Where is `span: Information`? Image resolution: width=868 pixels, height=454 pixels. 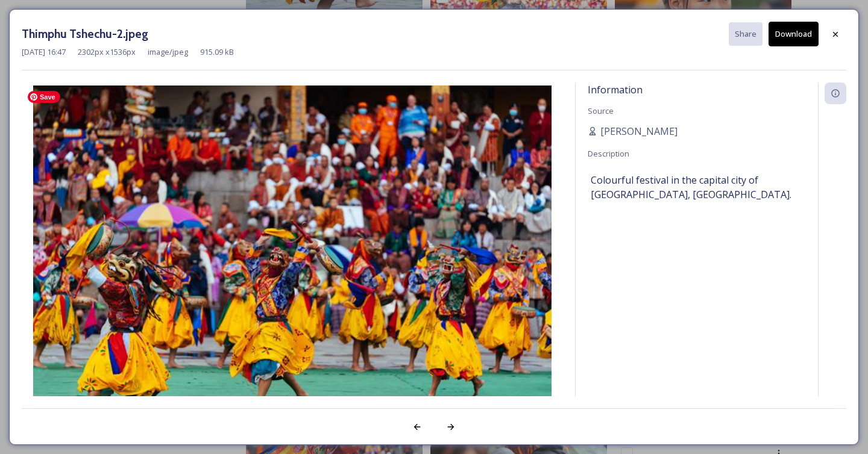
span: Information is located at coordinates (615, 90).